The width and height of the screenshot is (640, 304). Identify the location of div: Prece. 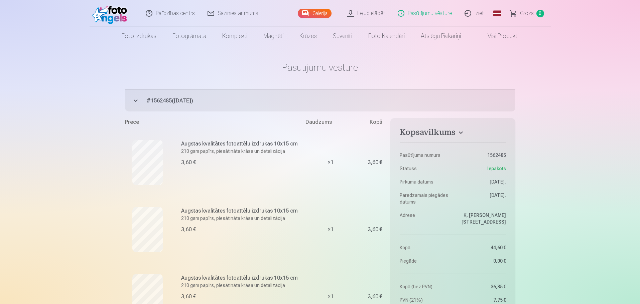
(215, 124).